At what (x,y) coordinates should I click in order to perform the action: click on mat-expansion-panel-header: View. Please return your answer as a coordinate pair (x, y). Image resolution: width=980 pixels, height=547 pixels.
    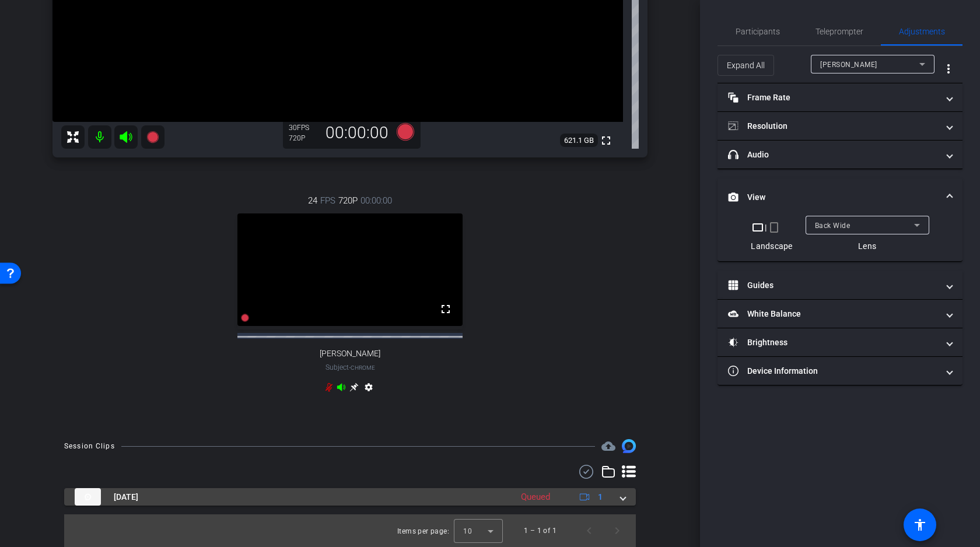
    Looking at the image, I should click on (840, 197).